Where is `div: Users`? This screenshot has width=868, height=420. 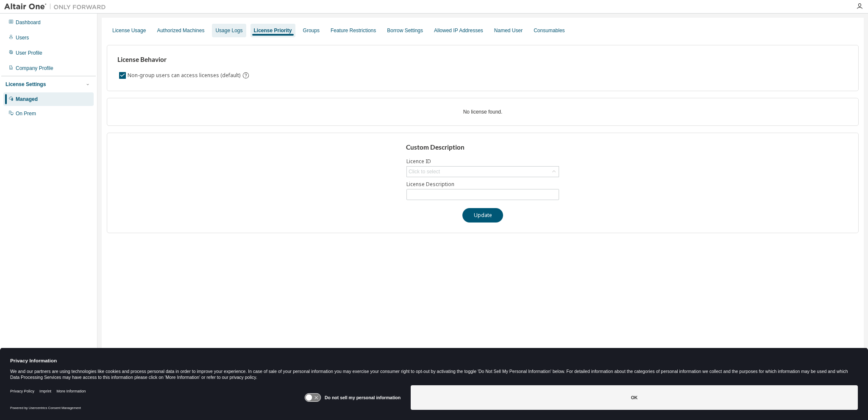
div: Users is located at coordinates (22, 37).